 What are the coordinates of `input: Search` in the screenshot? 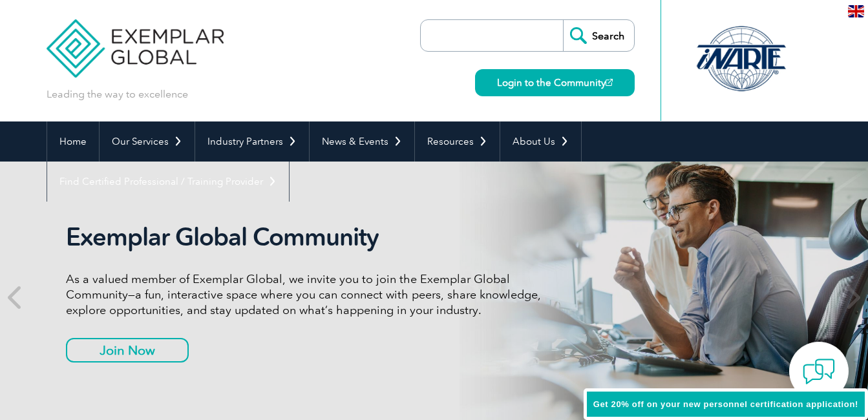 It's located at (598, 35).